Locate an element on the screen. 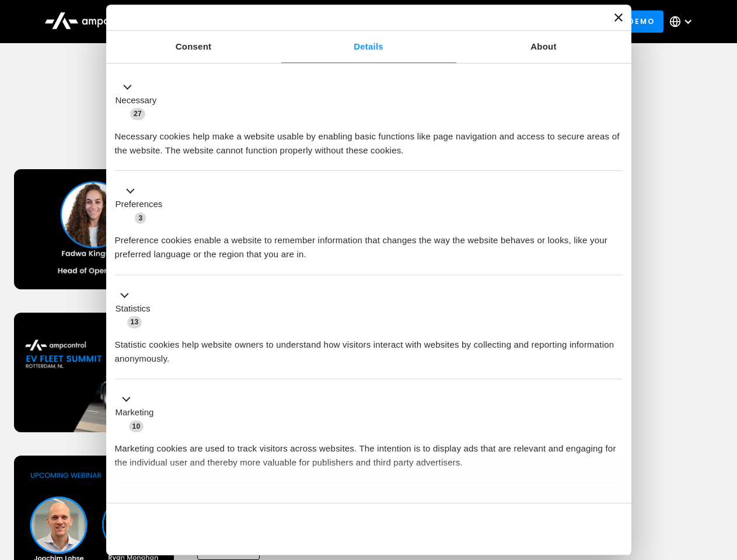 The width and height of the screenshot is (737, 560). button: Okay is located at coordinates (538, 529).